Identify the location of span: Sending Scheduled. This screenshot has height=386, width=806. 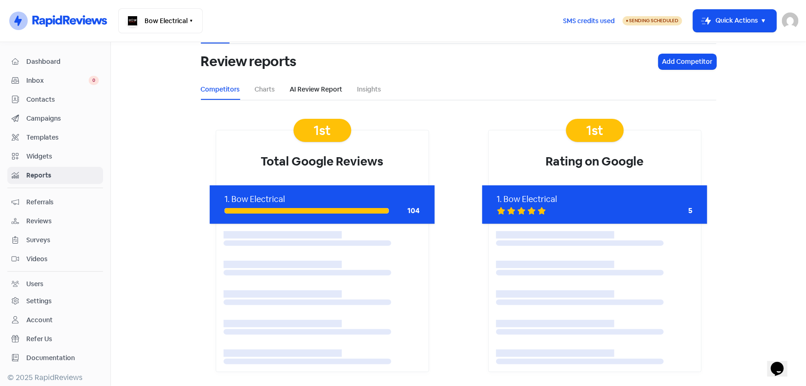
(654, 20).